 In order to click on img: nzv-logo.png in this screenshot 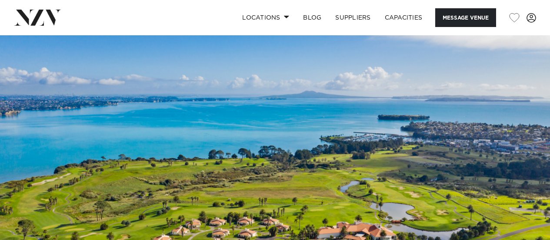, I will do `click(37, 17)`.